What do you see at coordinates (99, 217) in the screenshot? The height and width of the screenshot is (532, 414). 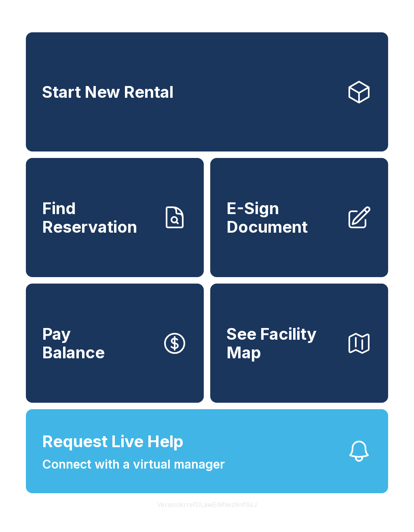 I see `span: Find Reservation` at bounding box center [99, 217].